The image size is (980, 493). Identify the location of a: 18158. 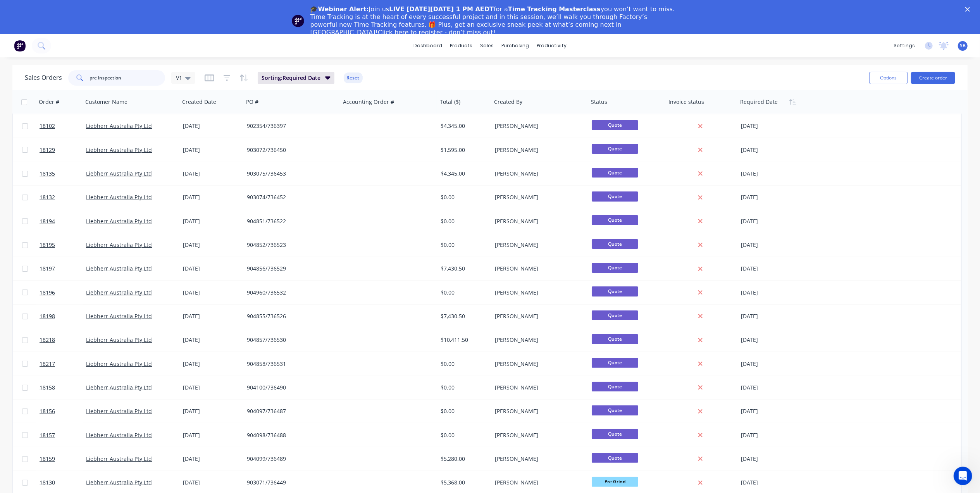
(63, 387).